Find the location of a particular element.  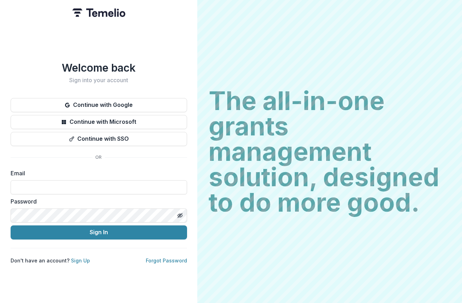

button: Toggle password visibility is located at coordinates (180, 216).